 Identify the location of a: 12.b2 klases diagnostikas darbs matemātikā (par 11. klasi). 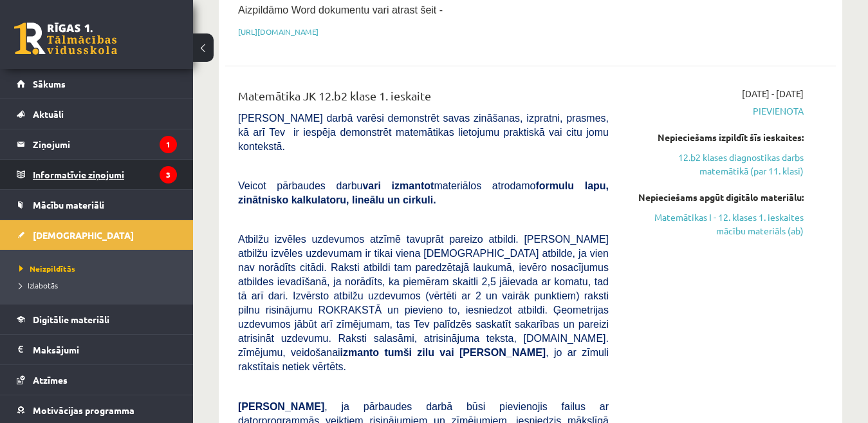
(715, 164).